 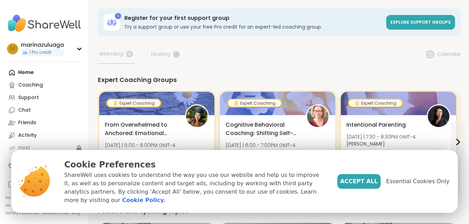 What do you see at coordinates (141, 129) in the screenshot?
I see `span: From Overwhelmed to Anchored: Emotional Regulation` at bounding box center [141, 129].